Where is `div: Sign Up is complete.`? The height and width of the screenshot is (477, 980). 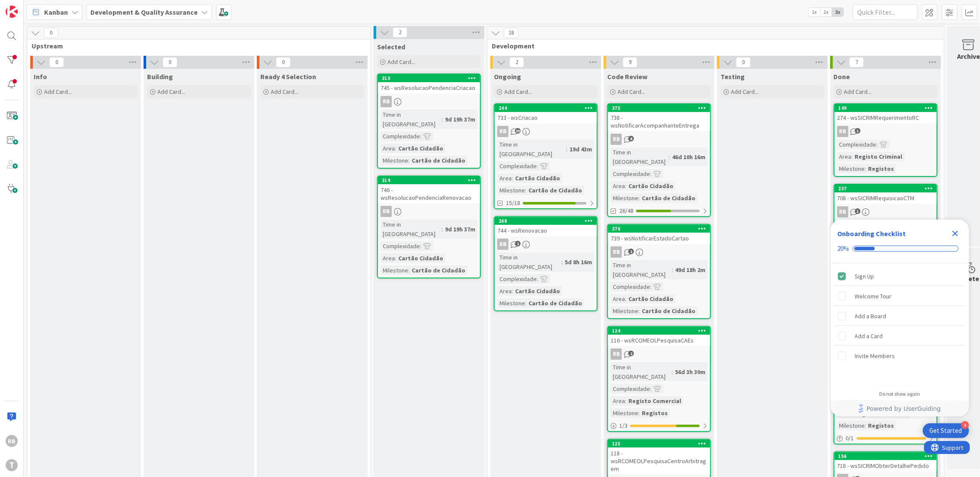
div: Sign Up is complete. is located at coordinates (900, 277).